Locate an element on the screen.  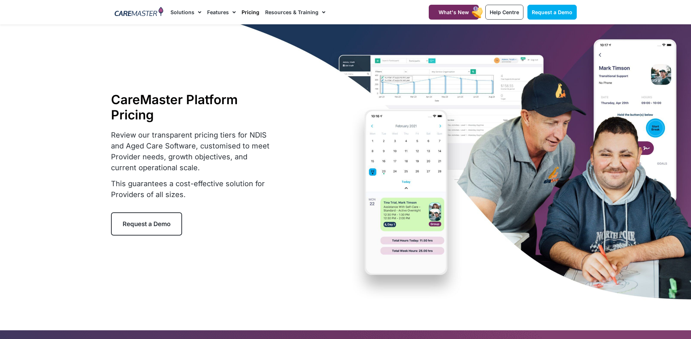
p: This guarantees a cost-effective solution for Providers of all sizes. is located at coordinates (193, 189).